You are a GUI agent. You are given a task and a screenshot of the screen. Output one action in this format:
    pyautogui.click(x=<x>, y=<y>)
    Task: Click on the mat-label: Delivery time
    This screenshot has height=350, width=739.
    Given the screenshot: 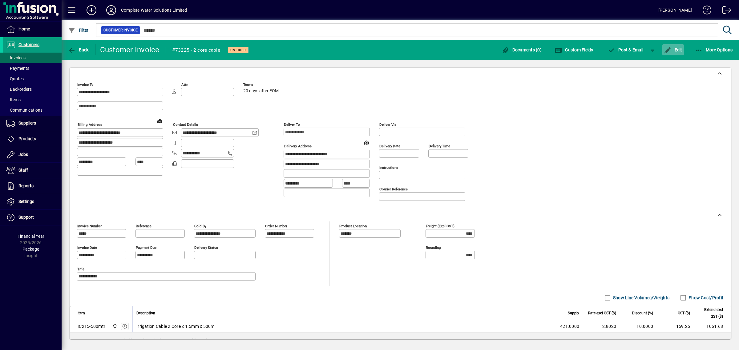 What is the action you would take?
    pyautogui.click(x=439, y=146)
    